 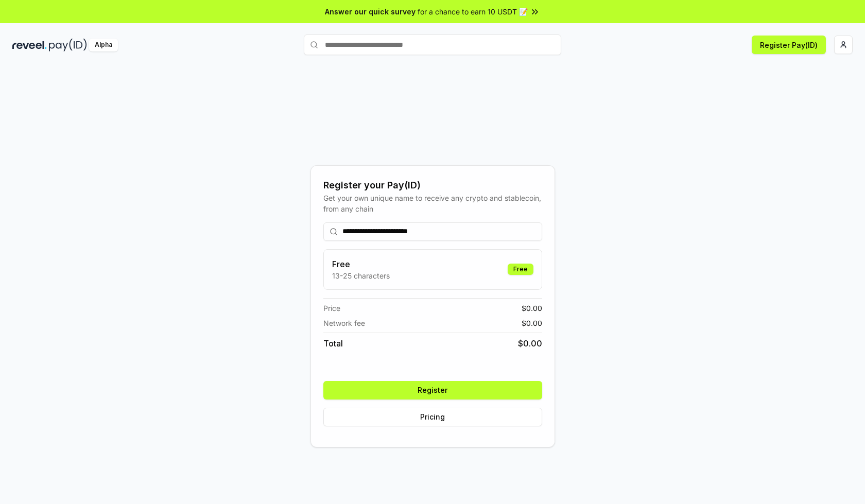 What do you see at coordinates (521, 269) in the screenshot?
I see `div: Free` at bounding box center [521, 269].